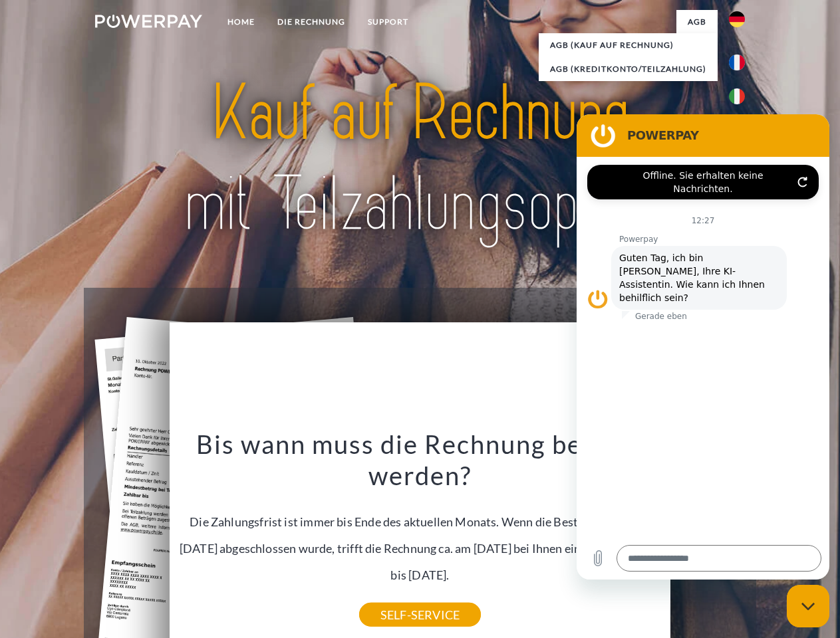 The height and width of the screenshot is (638, 840). What do you see at coordinates (148, 125) in the screenshot?
I see `p: Powerpay` at bounding box center [148, 125].